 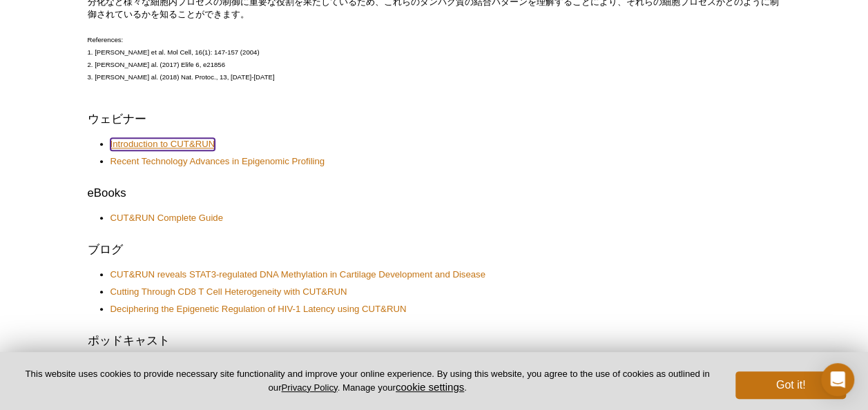 I want to click on h2: ポッドキャスト, so click(x=434, y=341).